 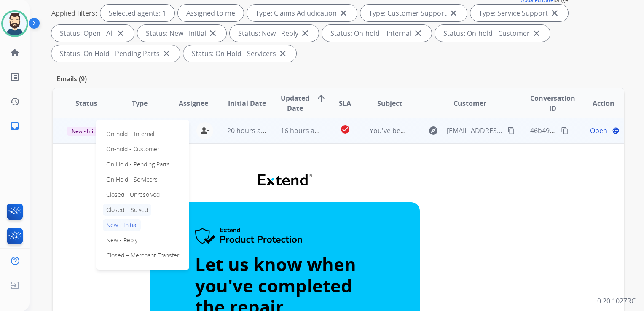 What do you see at coordinates (127, 210) in the screenshot?
I see `p: Closed – Solved` at bounding box center [127, 210].